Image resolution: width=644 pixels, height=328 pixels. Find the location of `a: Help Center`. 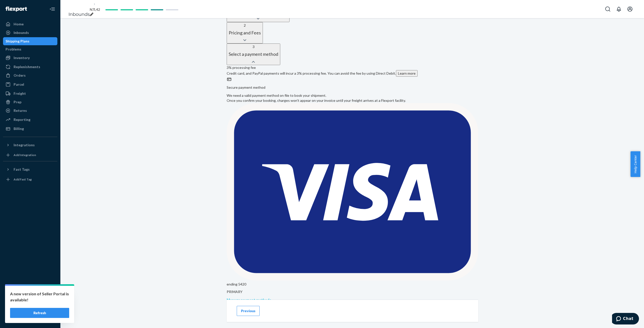

a: Help Center is located at coordinates (30, 309).